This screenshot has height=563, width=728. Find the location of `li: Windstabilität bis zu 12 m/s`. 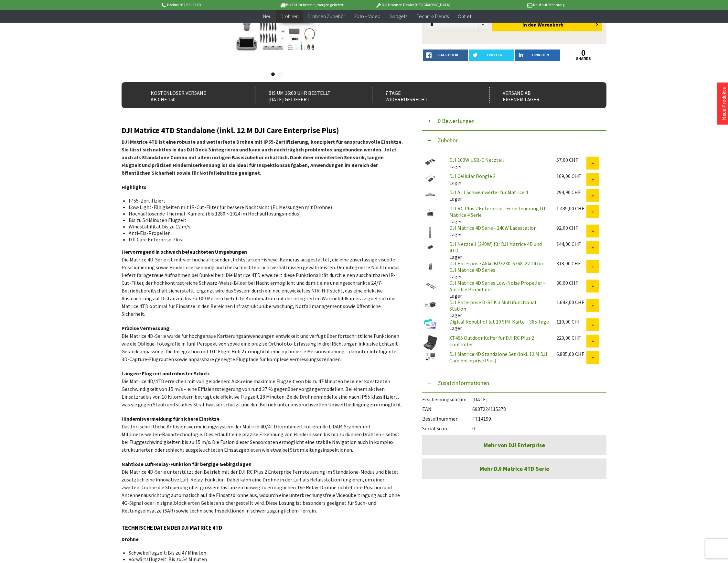

li: Windstabilität bis zu 12 m/s is located at coordinates (263, 227).